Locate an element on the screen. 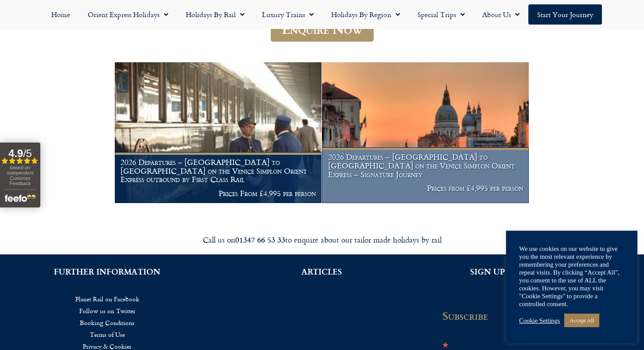 This screenshot has height=350, width=644. a: Holidays by Rail is located at coordinates (216, 14).